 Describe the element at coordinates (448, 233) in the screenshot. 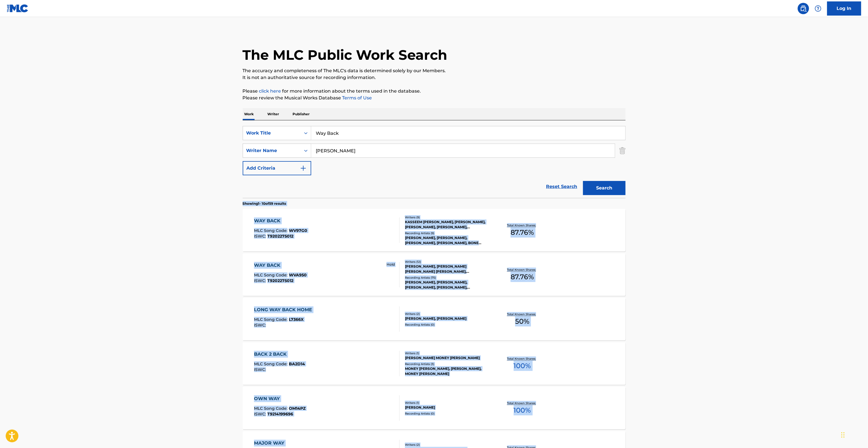

I see `div: Recording Artists ( 9 )` at that location.